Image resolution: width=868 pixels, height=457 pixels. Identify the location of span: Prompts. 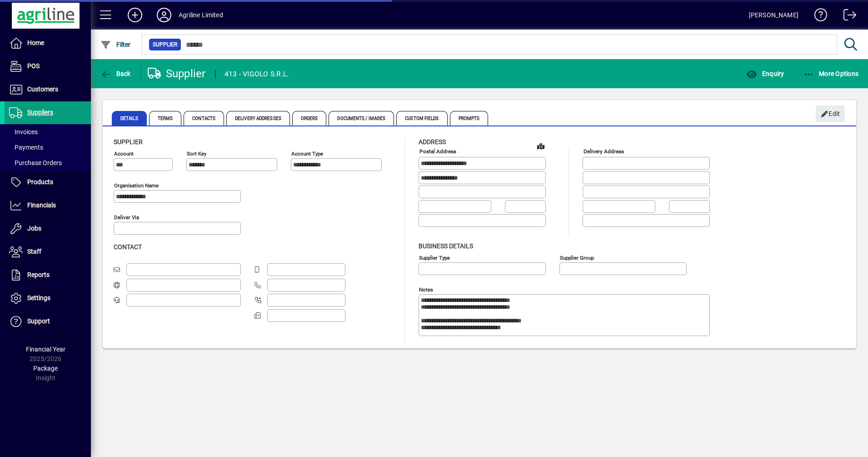
(469, 118).